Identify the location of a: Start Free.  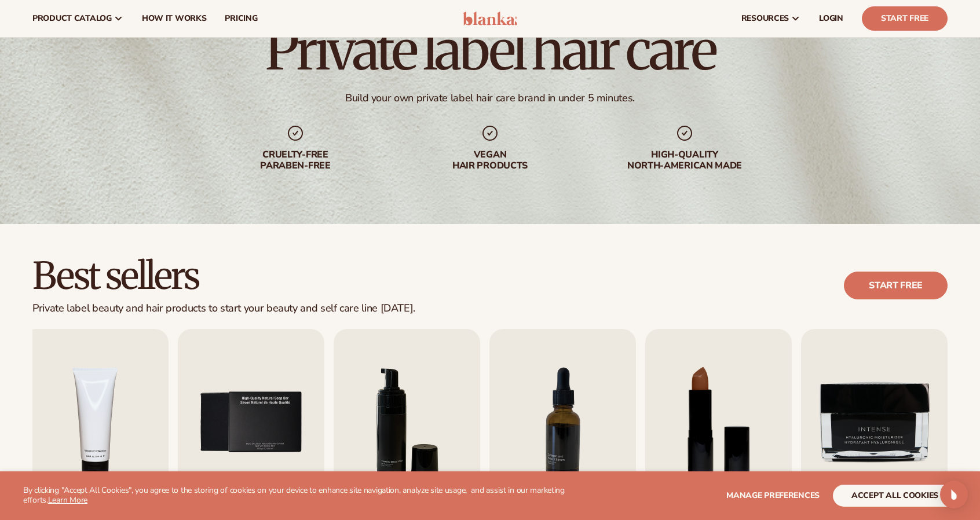
(905, 18).